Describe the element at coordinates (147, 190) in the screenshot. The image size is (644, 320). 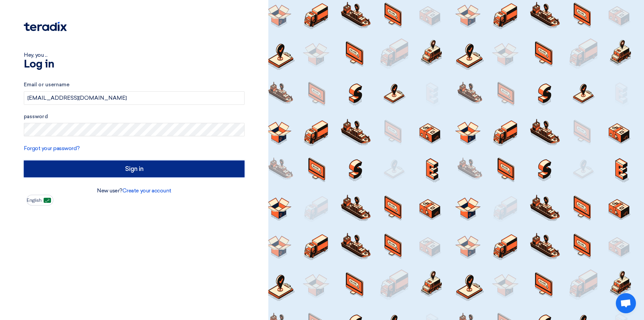
I see `font: Create your account` at that location.